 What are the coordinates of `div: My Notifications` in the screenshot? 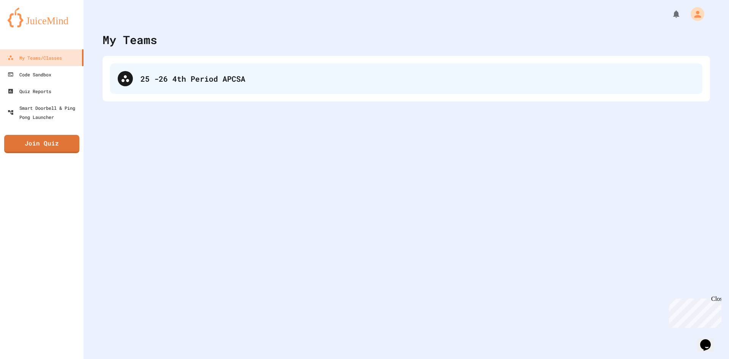 It's located at (670, 14).